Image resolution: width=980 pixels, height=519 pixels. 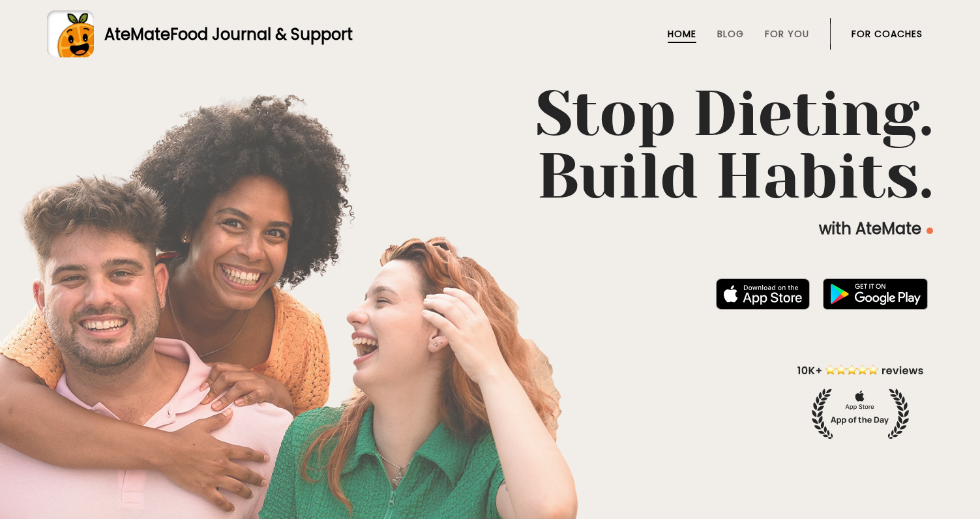 I want to click on a: AteMateFood Journal & Support, so click(x=490, y=34).